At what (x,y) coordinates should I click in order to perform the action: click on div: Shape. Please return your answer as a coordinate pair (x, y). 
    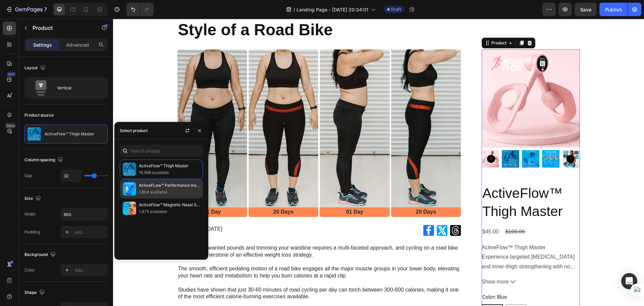
    Looking at the image, I should click on (35, 293).